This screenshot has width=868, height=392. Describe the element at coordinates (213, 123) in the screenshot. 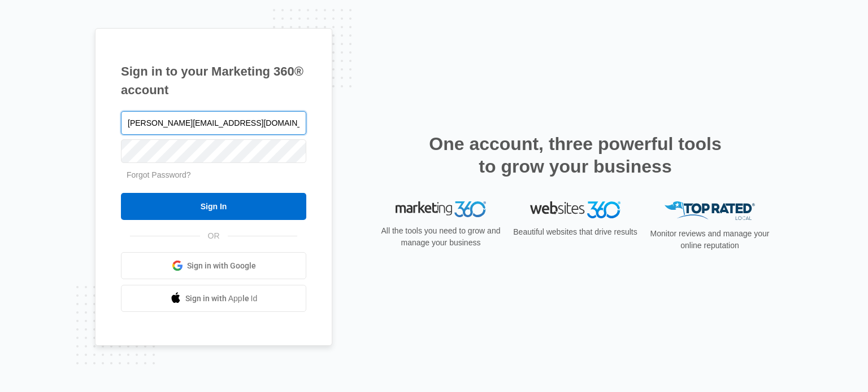

I see `input: Email` at that location.